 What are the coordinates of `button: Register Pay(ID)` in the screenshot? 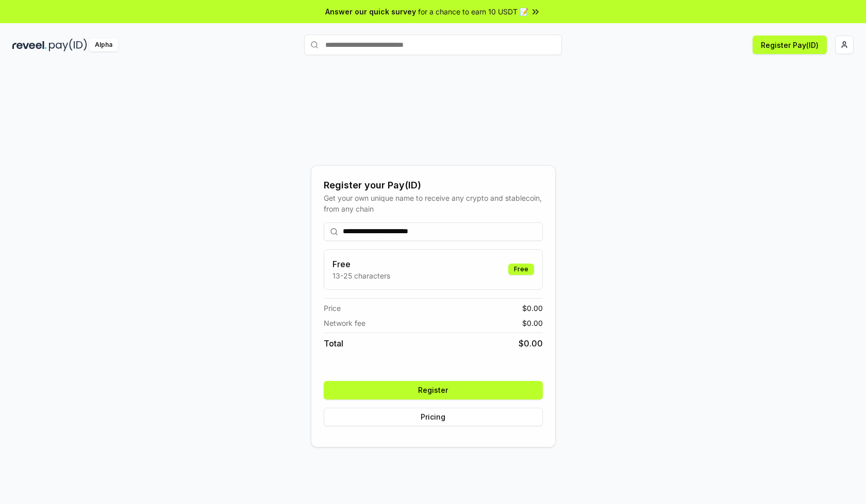 It's located at (789, 45).